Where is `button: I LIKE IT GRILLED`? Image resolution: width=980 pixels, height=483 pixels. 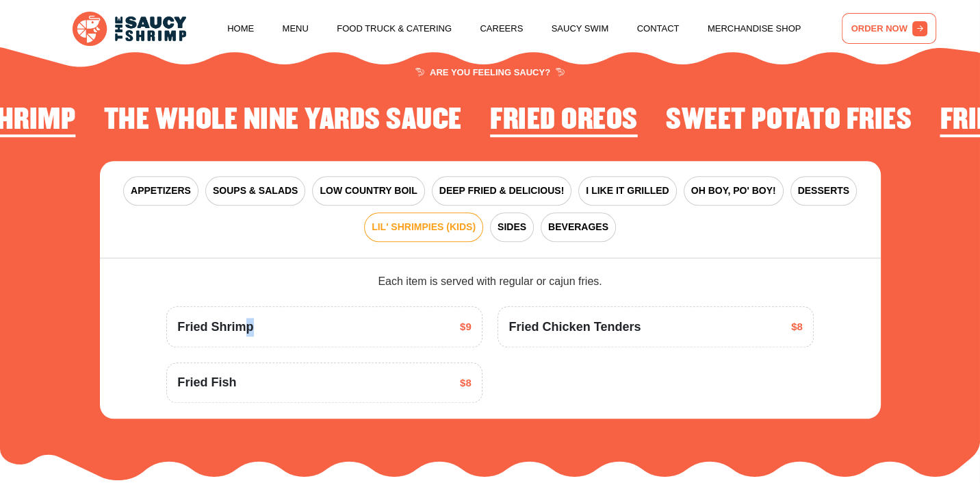 button: I LIKE IT GRILLED is located at coordinates (627, 191).